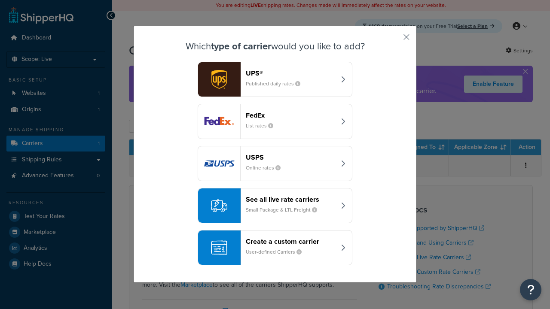  What do you see at coordinates (290, 73) in the screenshot?
I see `header: UPS®` at bounding box center [290, 73].